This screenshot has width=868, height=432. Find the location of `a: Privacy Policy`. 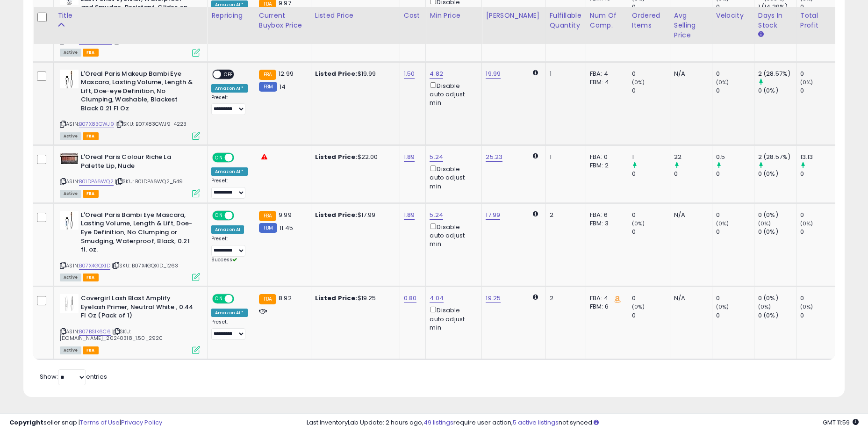

a: Privacy Policy is located at coordinates (142, 422).